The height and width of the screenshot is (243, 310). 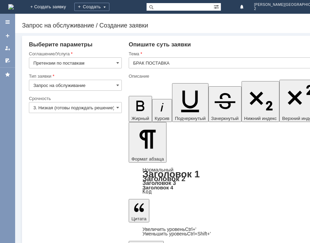 What do you see at coordinates (11, 7) in the screenshot?
I see `img: logo` at bounding box center [11, 7].